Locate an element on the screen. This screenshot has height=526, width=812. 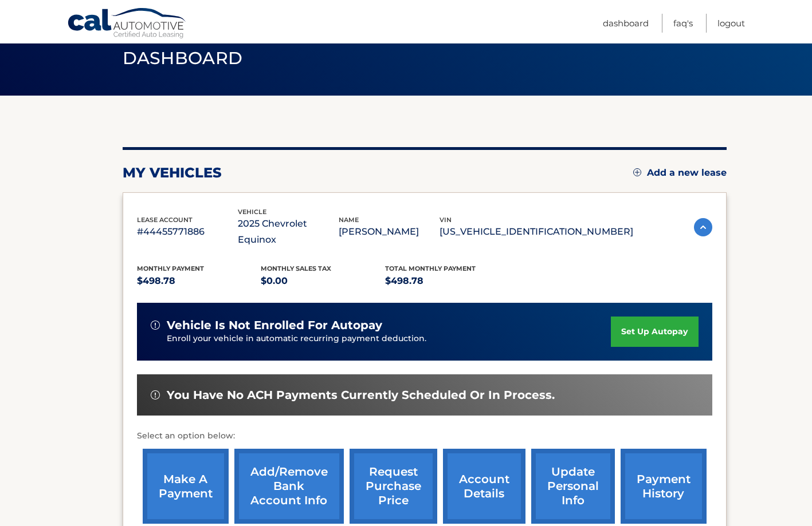
a: request purchase price is located at coordinates (393, 486).